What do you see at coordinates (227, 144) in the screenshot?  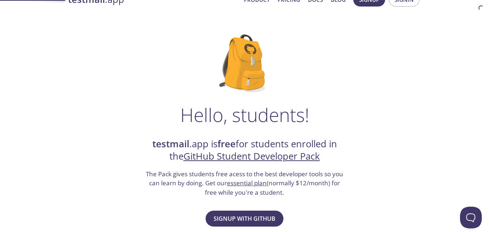 I see `strong: free` at bounding box center [227, 144].